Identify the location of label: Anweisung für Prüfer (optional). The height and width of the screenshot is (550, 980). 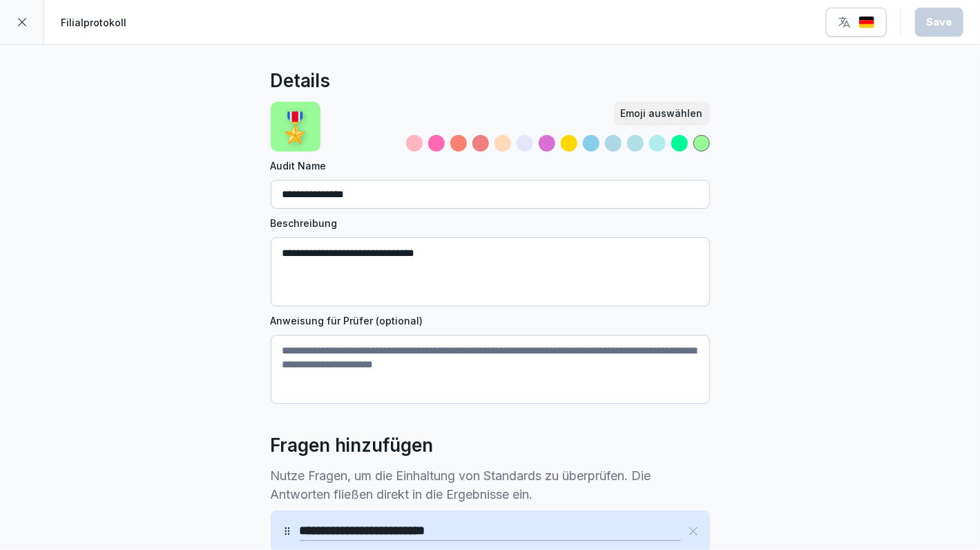
(490, 320).